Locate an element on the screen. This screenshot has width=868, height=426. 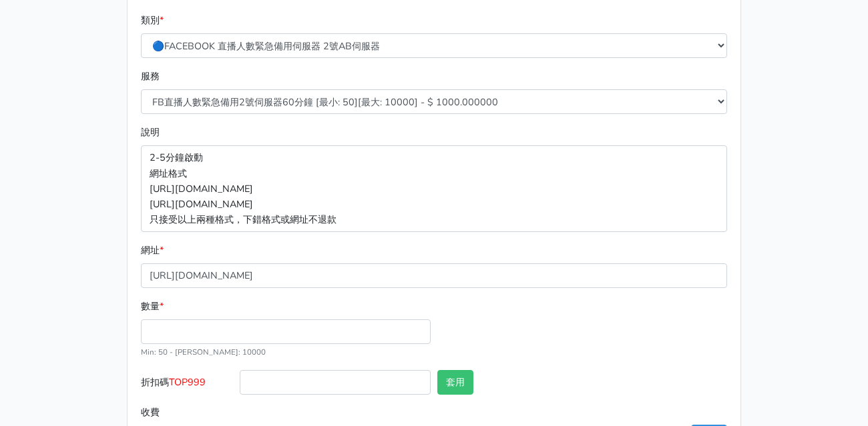
label: 網址 is located at coordinates (153, 251).